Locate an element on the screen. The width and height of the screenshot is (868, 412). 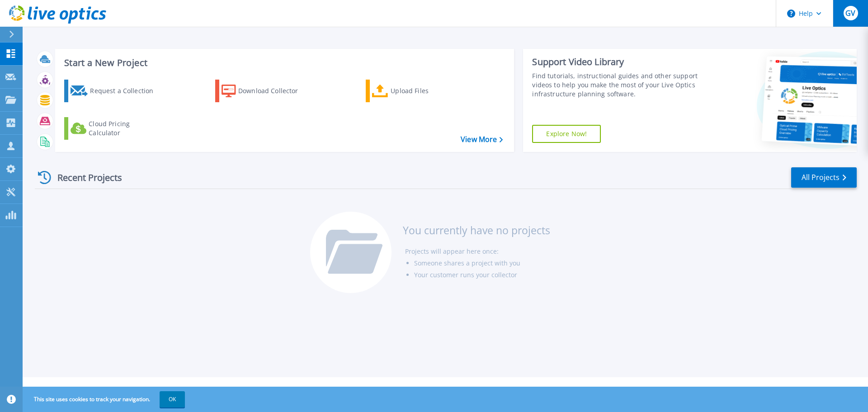
span: GV is located at coordinates (850, 13).